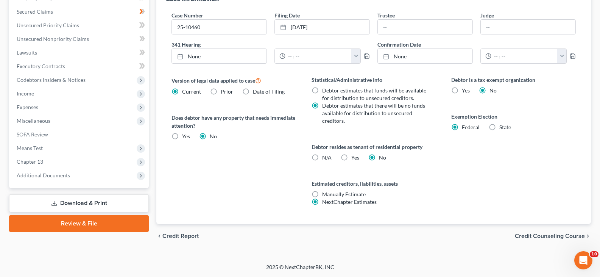  What do you see at coordinates (79, 66) in the screenshot?
I see `a: Executory Contracts` at bounding box center [79, 66].